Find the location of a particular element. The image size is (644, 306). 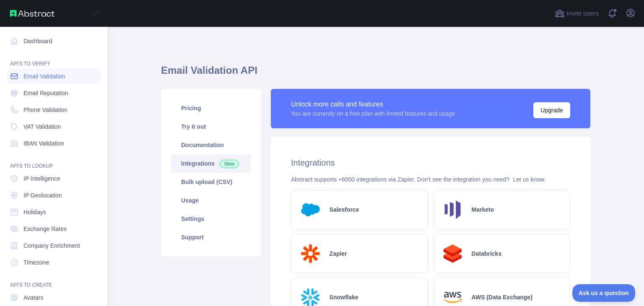

a: IP Intelligence is located at coordinates (54, 179).